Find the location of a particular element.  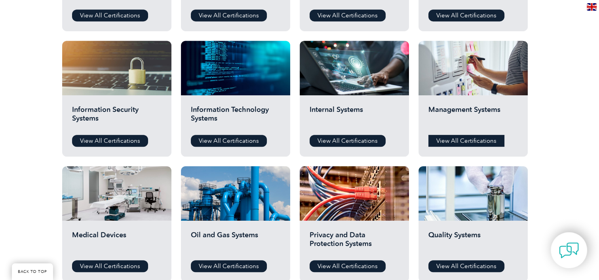

a: BACK TO TOP is located at coordinates (32, 272).